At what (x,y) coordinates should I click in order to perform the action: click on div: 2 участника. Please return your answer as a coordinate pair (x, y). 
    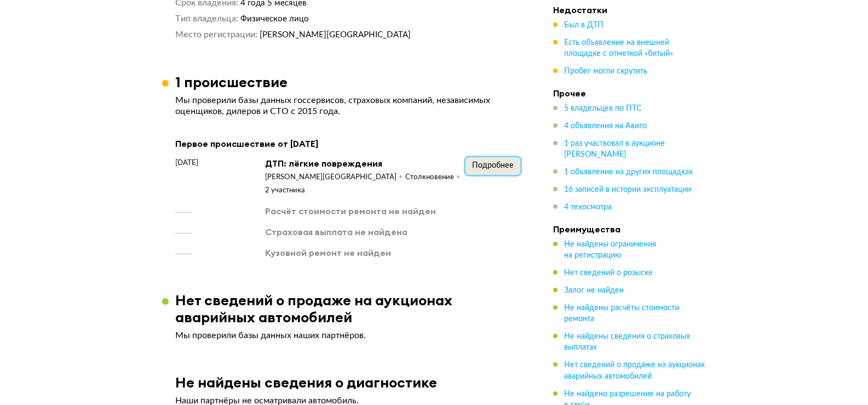
    Looking at the image, I should click on (285, 190).